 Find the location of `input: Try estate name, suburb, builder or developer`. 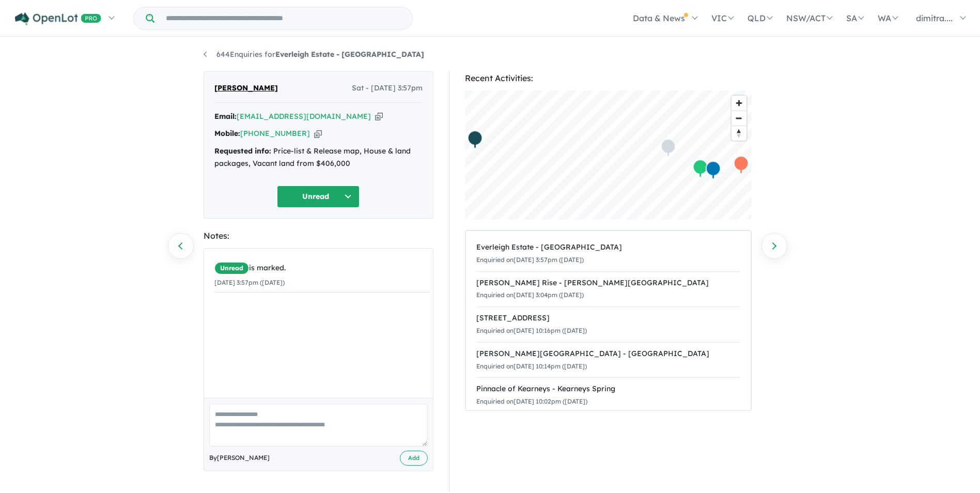

input: Try estate name, suburb, builder or developer is located at coordinates (283, 18).